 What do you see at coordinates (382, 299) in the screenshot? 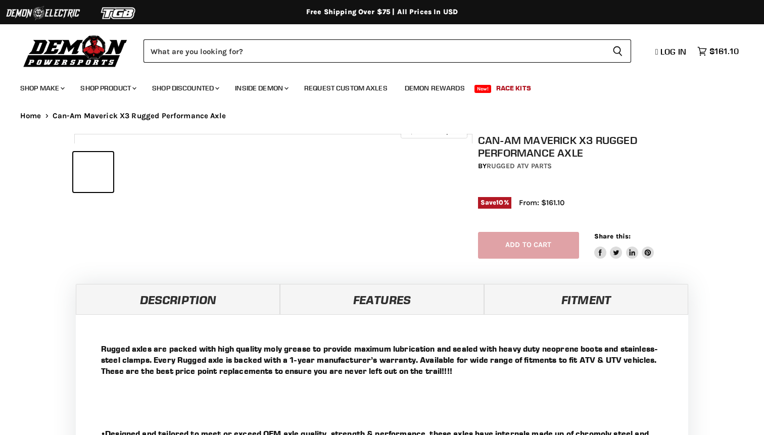
I see `a: Features` at bounding box center [382, 299].